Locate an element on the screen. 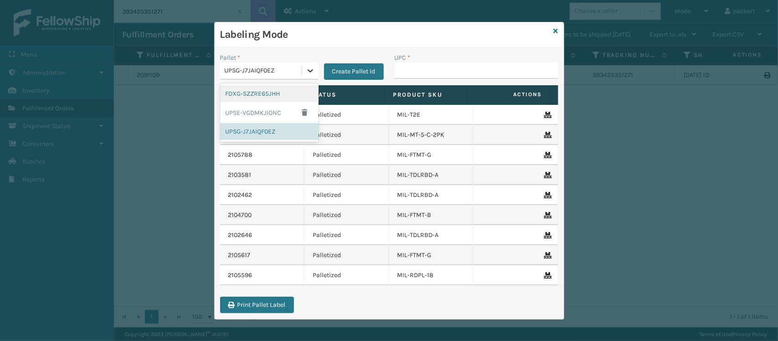  td: MIL-T2E is located at coordinates (432, 115).